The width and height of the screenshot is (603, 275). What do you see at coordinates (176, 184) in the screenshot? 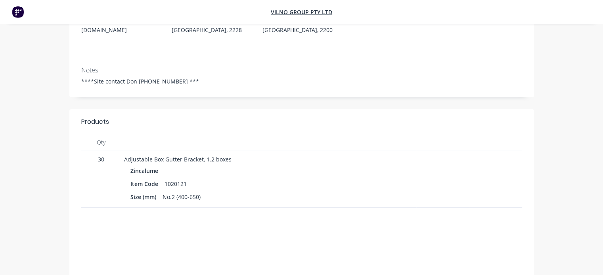
I see `div: 1020121` at bounding box center [176, 184].